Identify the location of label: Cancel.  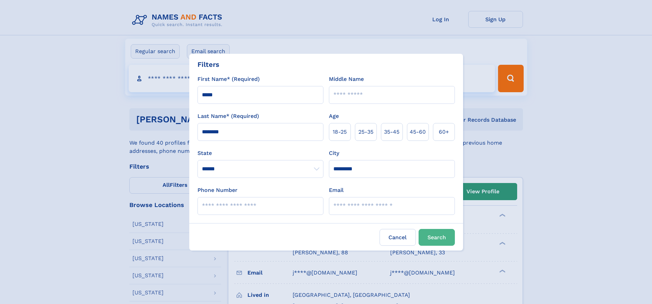
(398, 237).